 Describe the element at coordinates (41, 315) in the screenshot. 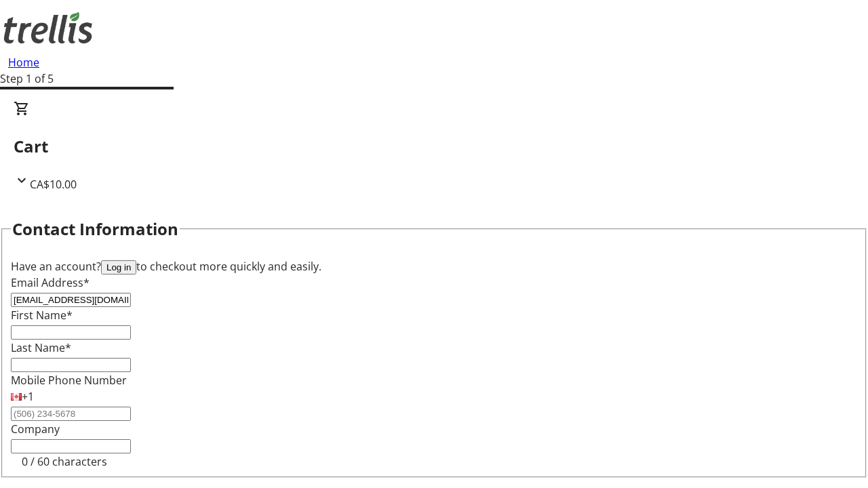

I see `label: First Name*` at that location.